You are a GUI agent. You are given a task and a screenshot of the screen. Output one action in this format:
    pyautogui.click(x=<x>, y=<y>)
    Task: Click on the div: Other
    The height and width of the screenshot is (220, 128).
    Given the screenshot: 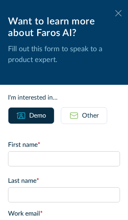 What is the action you would take?
    pyautogui.click(x=90, y=116)
    